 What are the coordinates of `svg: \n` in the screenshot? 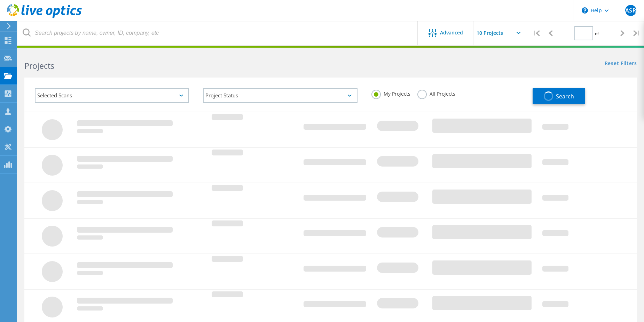 It's located at (585, 10).